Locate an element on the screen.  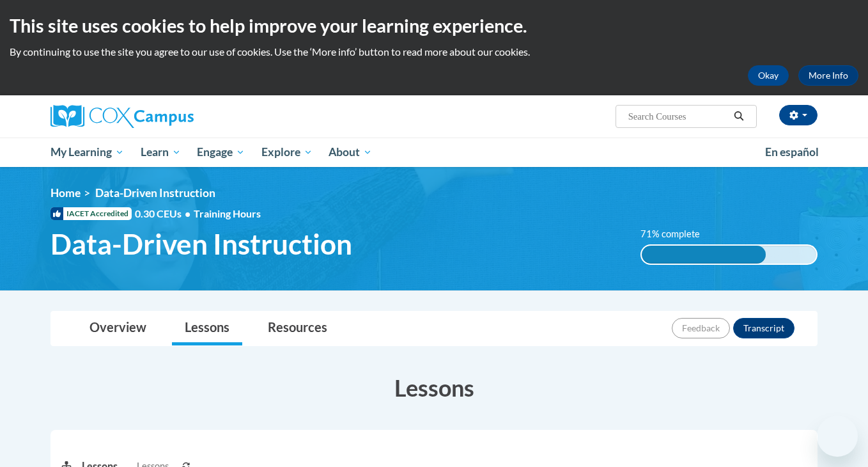
span: Engage is located at coordinates (220, 153).